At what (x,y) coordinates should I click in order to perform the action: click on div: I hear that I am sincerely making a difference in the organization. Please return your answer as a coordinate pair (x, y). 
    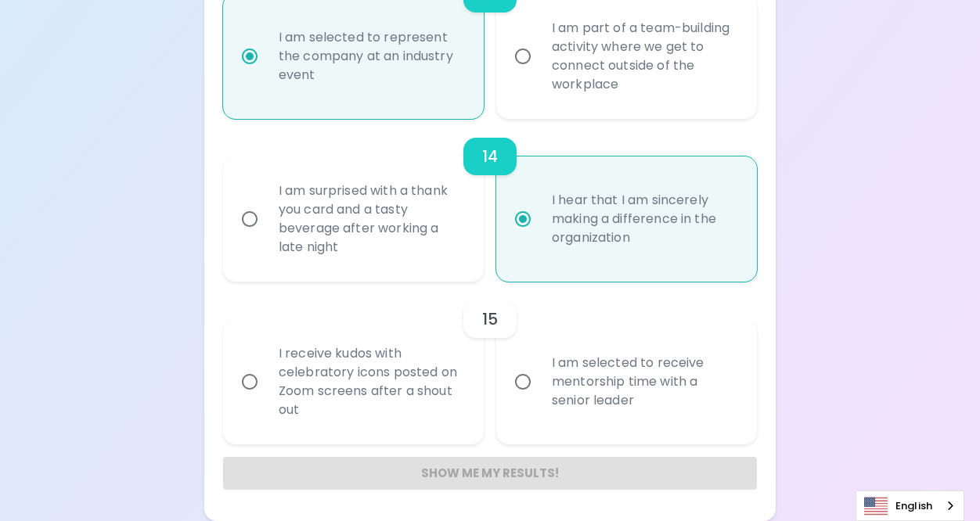
    Looking at the image, I should click on (643, 219).